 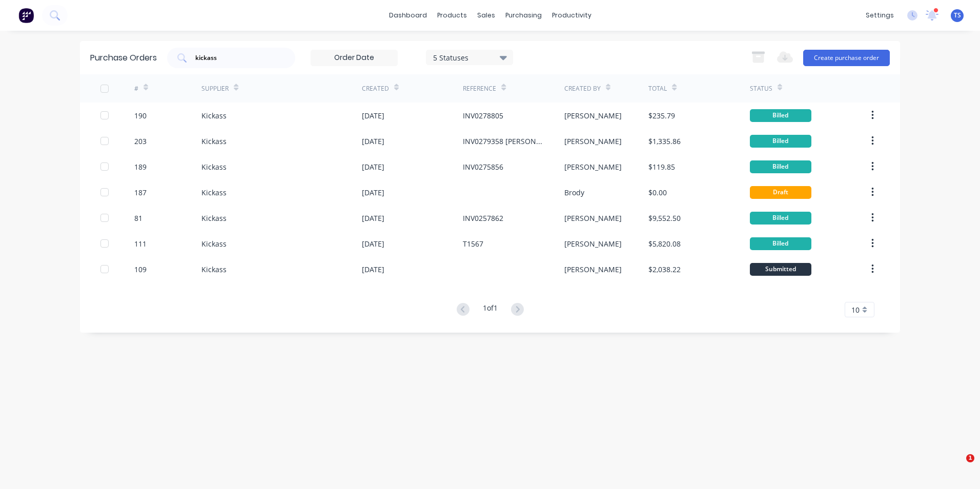 What do you see at coordinates (473, 244) in the screenshot?
I see `div: T1567` at bounding box center [473, 244].